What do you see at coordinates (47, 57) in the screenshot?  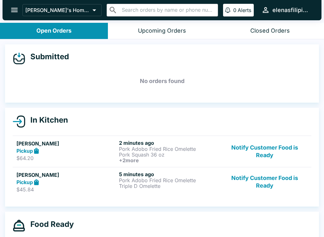 I see `h4: Submitted` at bounding box center [47, 57].